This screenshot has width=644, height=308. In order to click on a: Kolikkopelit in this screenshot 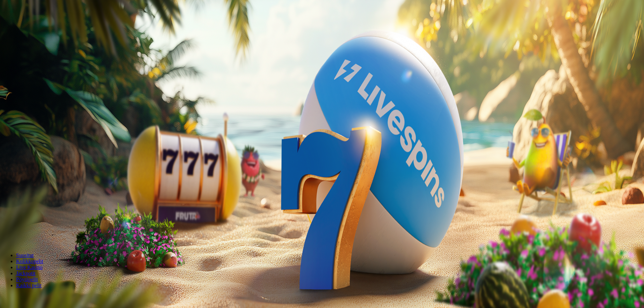, I will do `click(29, 261)`.